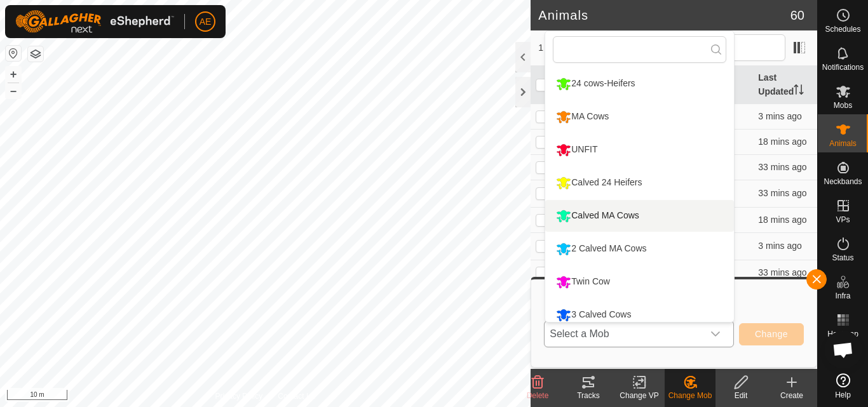  What do you see at coordinates (843, 296) in the screenshot?
I see `span: Infra` at bounding box center [843, 296].